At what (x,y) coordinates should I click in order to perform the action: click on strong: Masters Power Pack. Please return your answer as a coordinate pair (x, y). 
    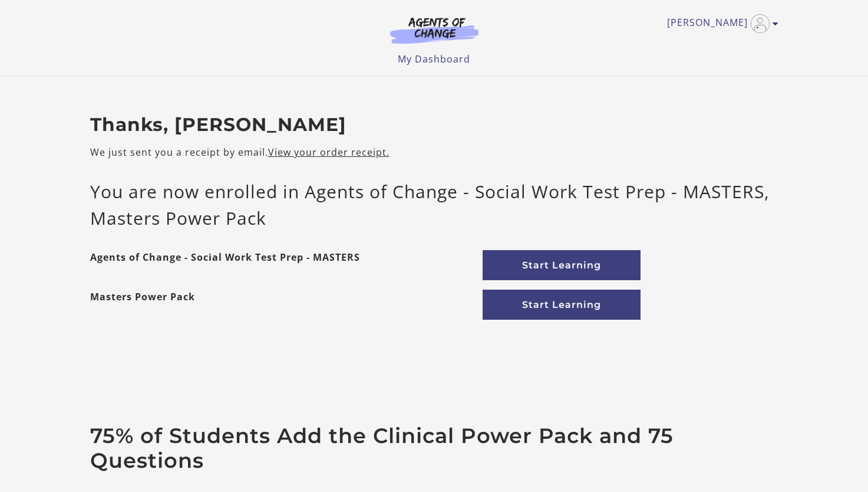
    Looking at the image, I should click on (143, 304).